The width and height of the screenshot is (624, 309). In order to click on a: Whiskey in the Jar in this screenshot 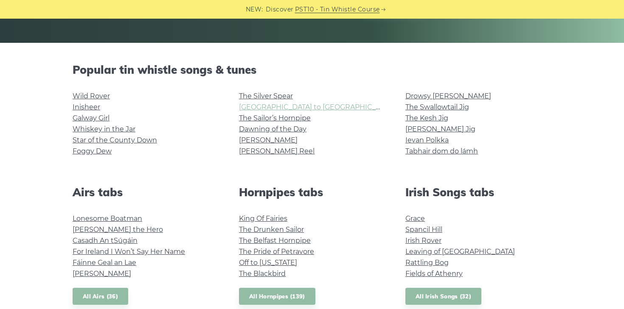, I will do `click(104, 129)`.